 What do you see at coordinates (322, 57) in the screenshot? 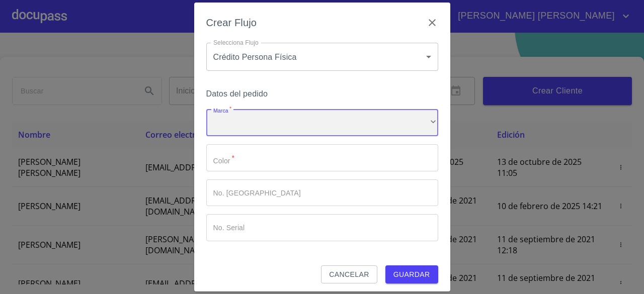
I see `div: Crédito Persona Física` at bounding box center [322, 57].